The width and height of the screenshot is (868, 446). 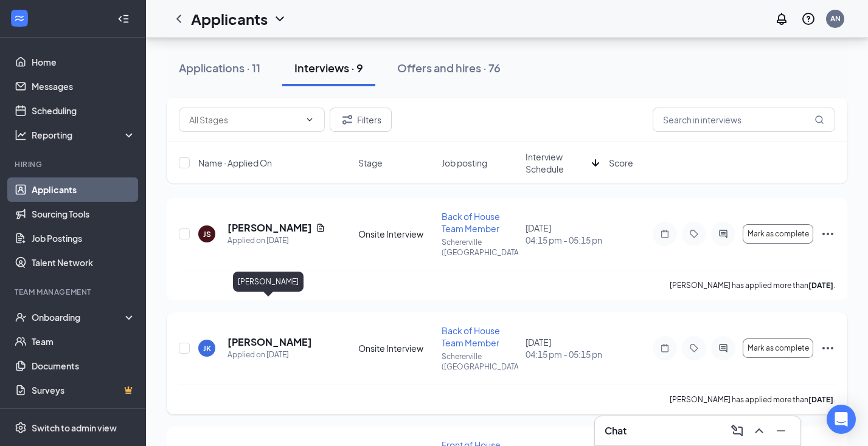 I want to click on div: Onboarding, so click(x=79, y=317).